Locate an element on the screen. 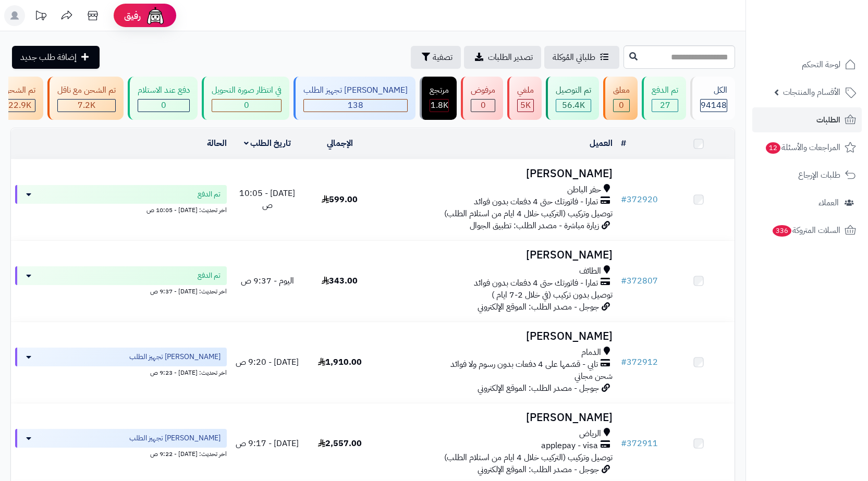  span: السلات المتروكة is located at coordinates (806, 231).